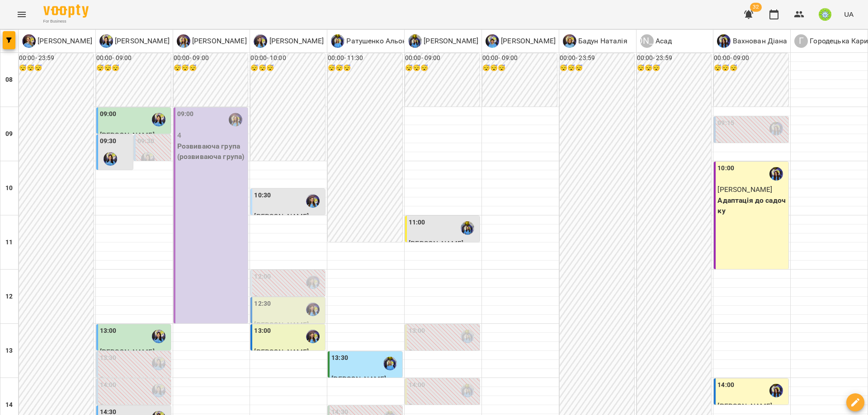 Image resolution: width=868 pixels, height=415 pixels. I want to click on div: Казимирів Тетяна, so click(236, 120).